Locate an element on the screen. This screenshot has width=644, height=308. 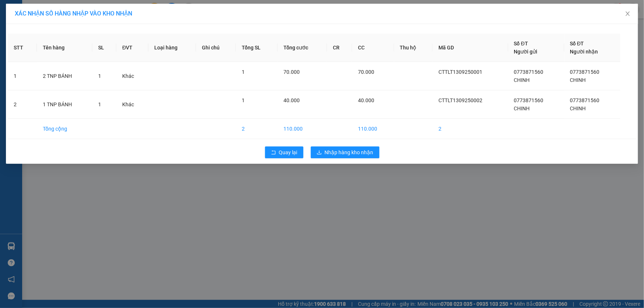
th: Loại hàng is located at coordinates (172, 48).